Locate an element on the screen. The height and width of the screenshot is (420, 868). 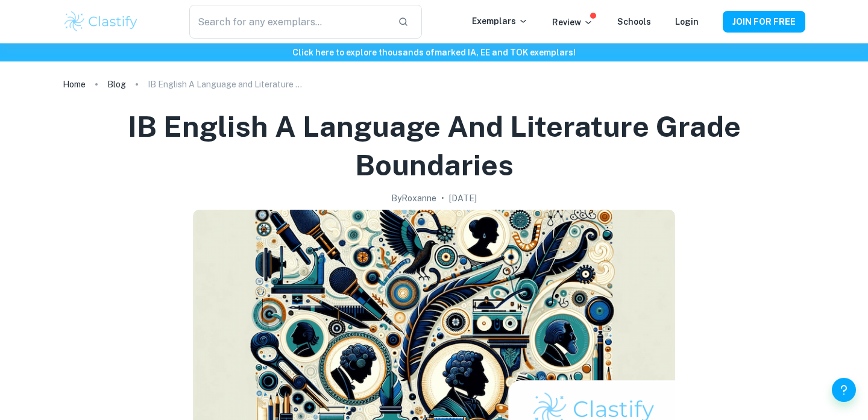
a: Home is located at coordinates (74, 84).